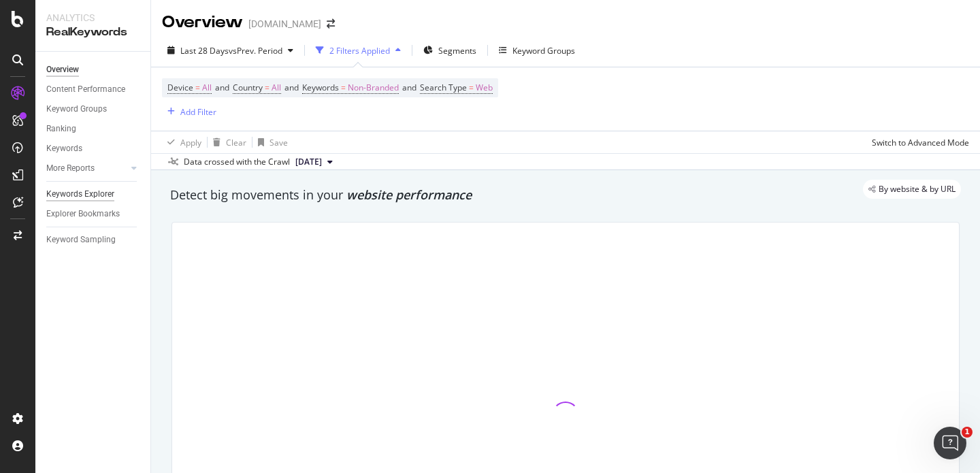 Image resolution: width=980 pixels, height=473 pixels. What do you see at coordinates (450, 51) in the screenshot?
I see `button: Segments` at bounding box center [450, 51].